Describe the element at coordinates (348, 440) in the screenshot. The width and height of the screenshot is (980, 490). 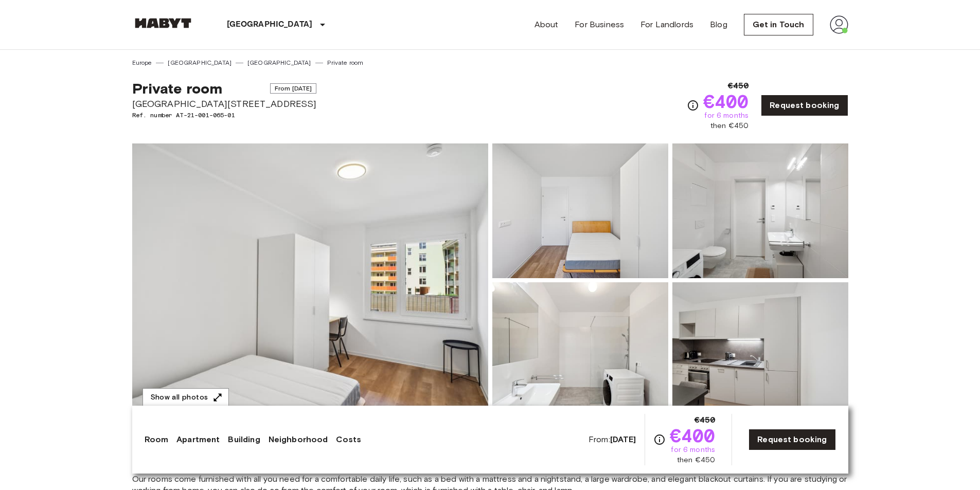
I see `a: Costs` at that location.